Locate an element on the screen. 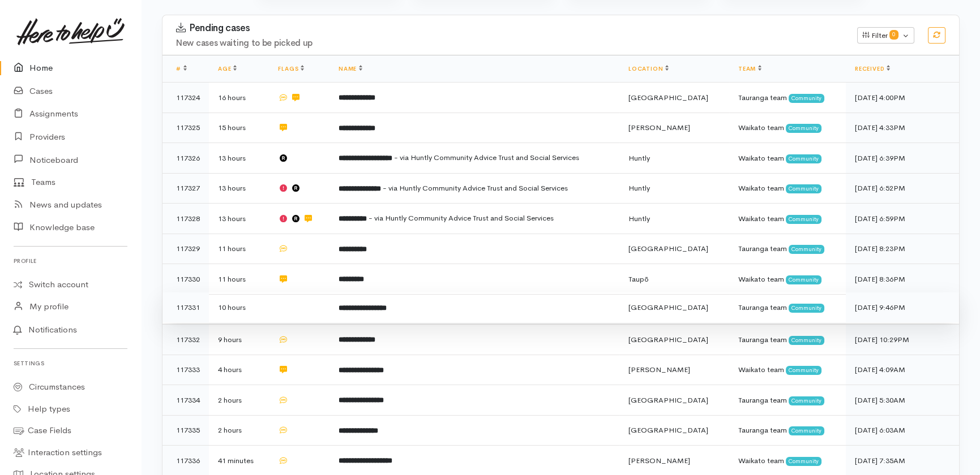 The width and height of the screenshot is (980, 475). td: 15 hours is located at coordinates (239, 128).